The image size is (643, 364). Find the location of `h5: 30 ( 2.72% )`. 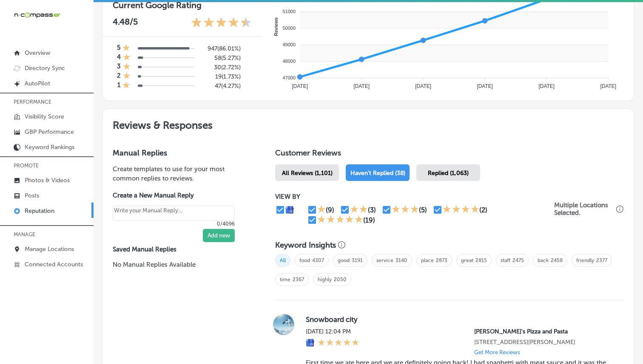

h5: 30 ( 2.72% ) is located at coordinates (221, 67).